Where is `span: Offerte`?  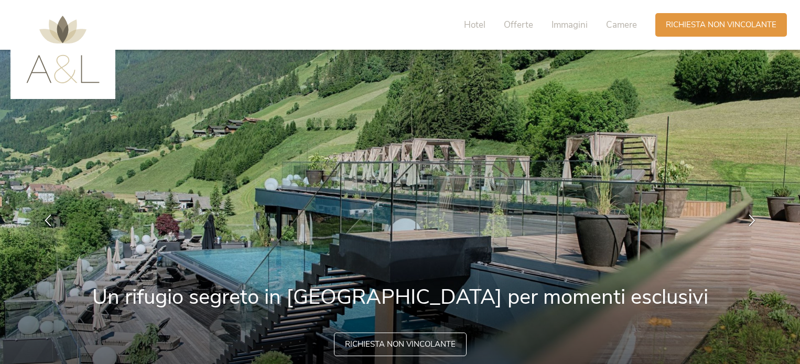
span: Offerte is located at coordinates (519, 25).